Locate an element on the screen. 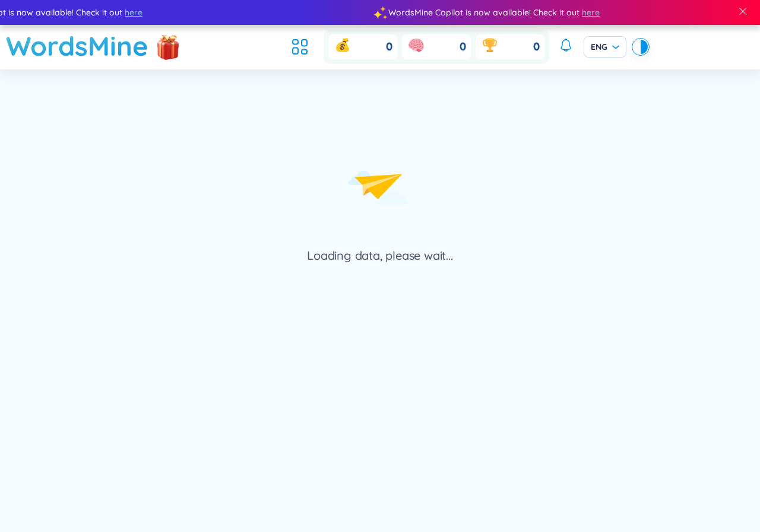 The width and height of the screenshot is (760, 532). a: WordsMine is located at coordinates (77, 46).